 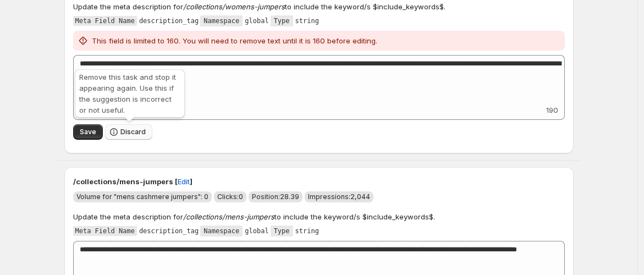 I want to click on em: /collections/mens-jumpers, so click(x=229, y=217).